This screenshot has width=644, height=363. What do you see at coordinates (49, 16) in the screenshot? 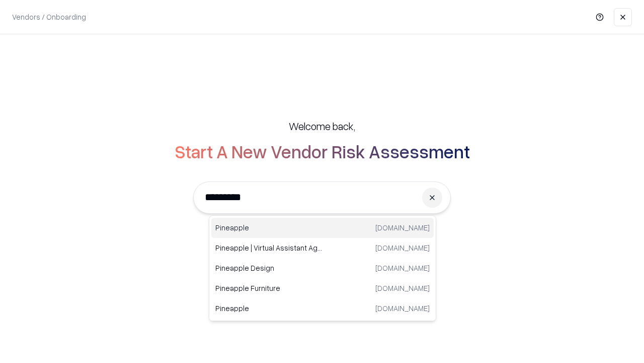
I see `p: Vendors / Onboarding` at bounding box center [49, 16].